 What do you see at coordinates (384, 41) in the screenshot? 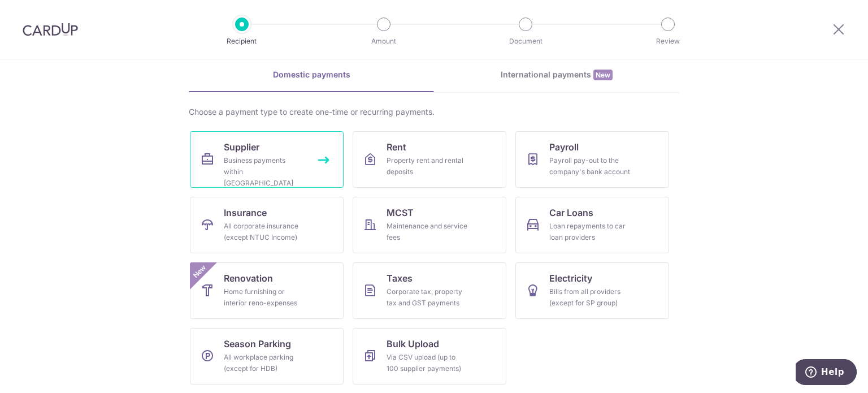
I see `p: Amount` at bounding box center [384, 41].